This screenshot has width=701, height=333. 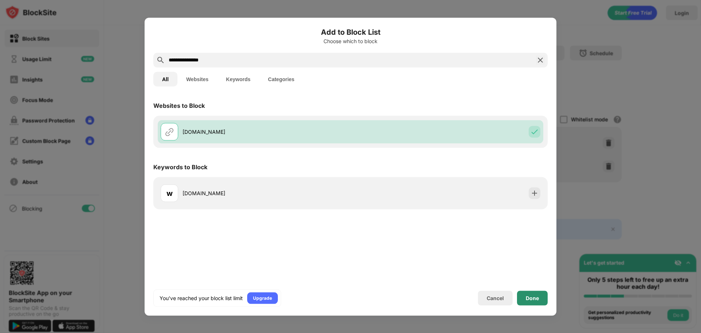 I want to click on div: You’ve reached your block list limit, so click(x=201, y=297).